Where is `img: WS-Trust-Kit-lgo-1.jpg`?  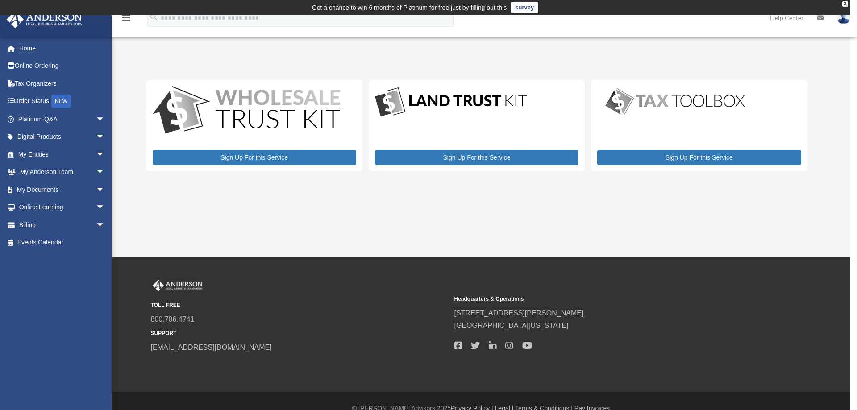 img: WS-Trust-Kit-lgo-1.jpg is located at coordinates (246, 111).